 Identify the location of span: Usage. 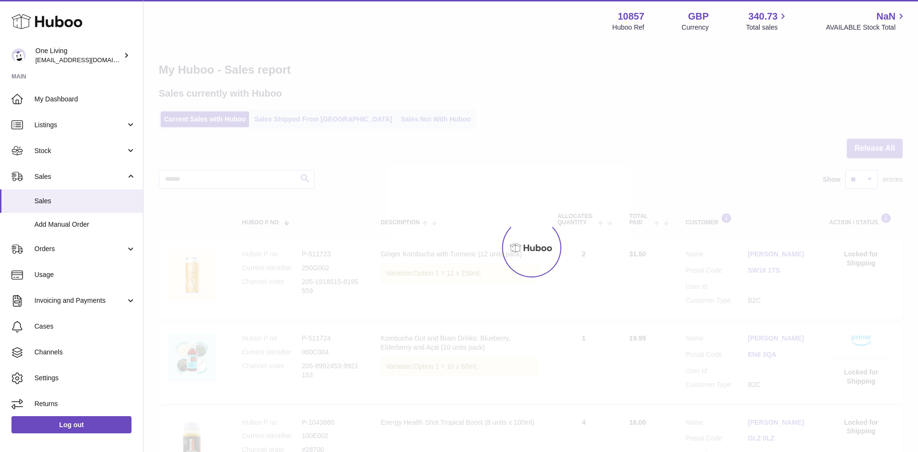
(85, 274).